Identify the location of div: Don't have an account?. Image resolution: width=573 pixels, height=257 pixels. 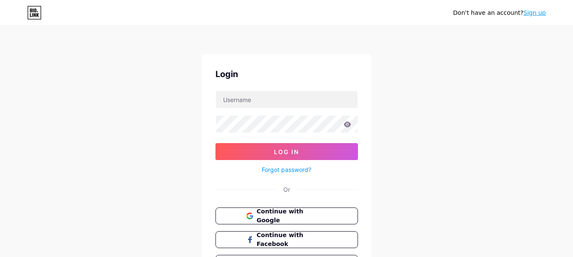
(499, 13).